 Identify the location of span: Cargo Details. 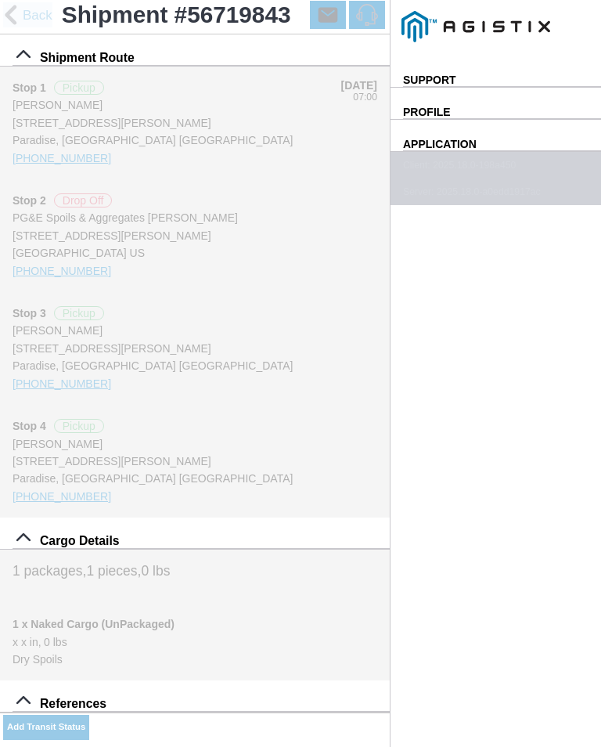
(80, 541).